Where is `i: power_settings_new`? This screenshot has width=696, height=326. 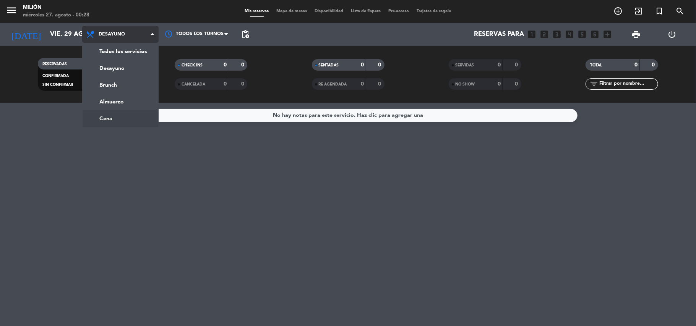 i: power_settings_new is located at coordinates (672, 34).